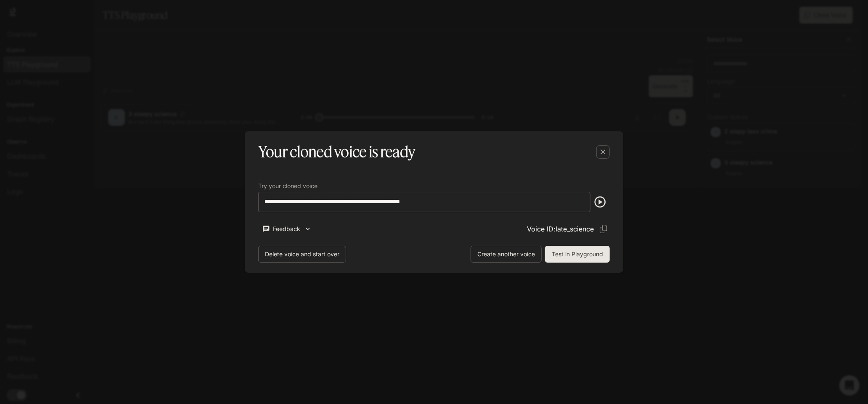  What do you see at coordinates (302, 254) in the screenshot?
I see `button: Delete voice and start over` at bounding box center [302, 254].